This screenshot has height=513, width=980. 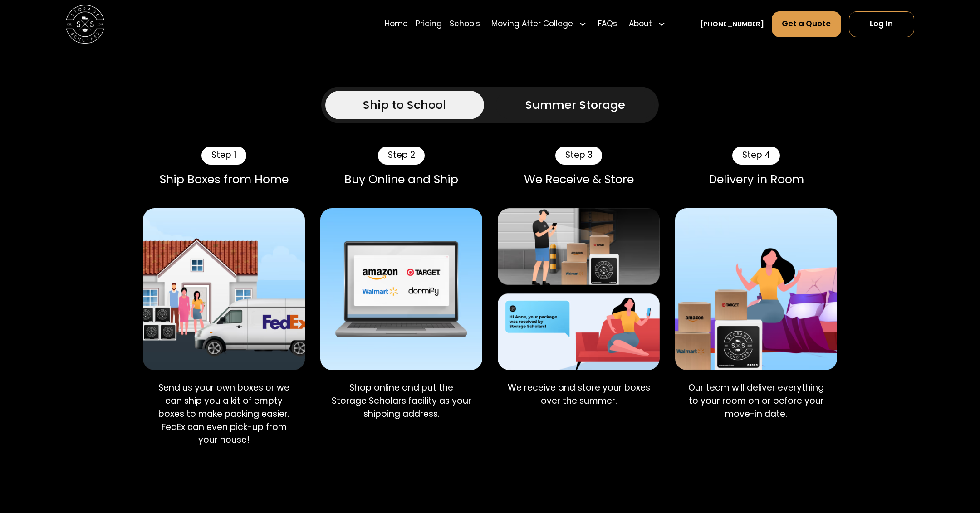 I want to click on div: Ship to School, so click(x=404, y=105).